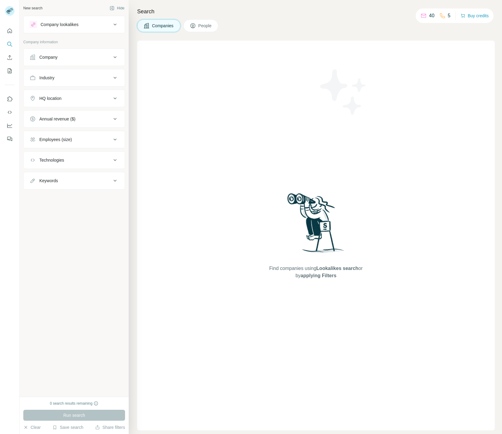  I want to click on div: Technologies, so click(52, 160).